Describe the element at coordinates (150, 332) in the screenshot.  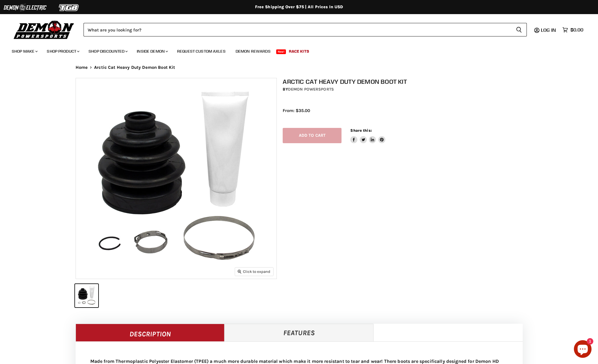
I see `a: Description` at that location.